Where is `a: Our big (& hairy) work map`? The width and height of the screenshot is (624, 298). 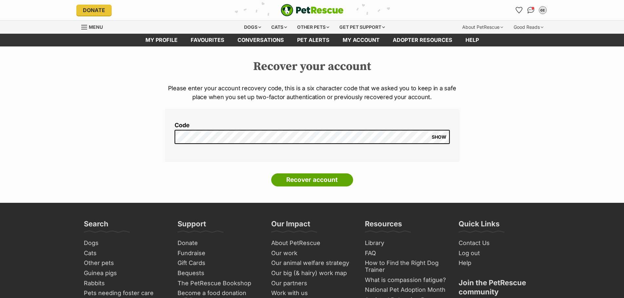 a: Our big (& hairy) work map is located at coordinates (312, 274).